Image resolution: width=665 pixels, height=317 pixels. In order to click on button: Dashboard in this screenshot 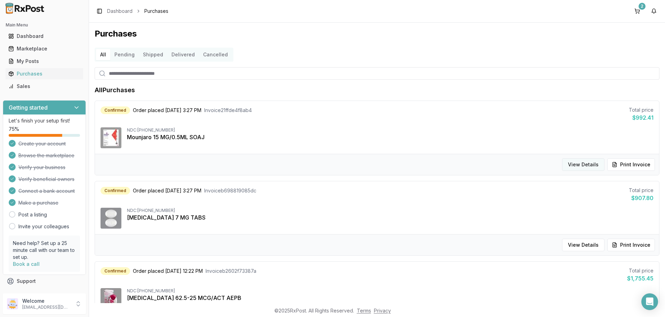, I will do `click(44, 36)`.